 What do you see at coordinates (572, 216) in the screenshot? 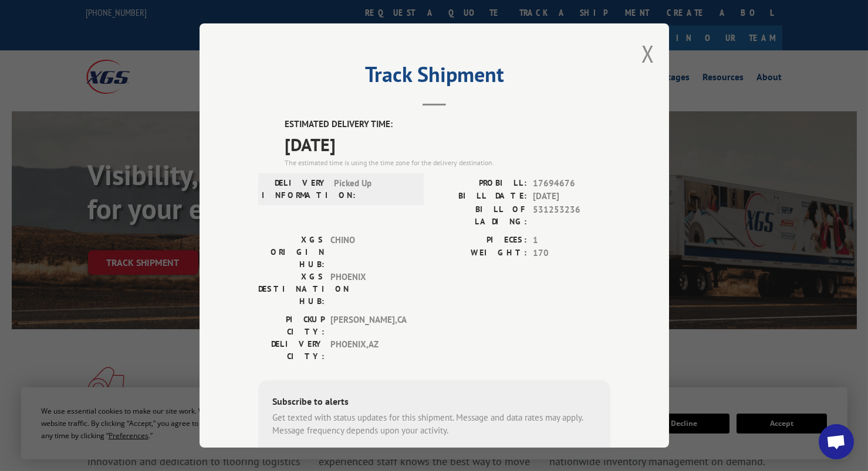
I see `span: 531253236` at bounding box center [572, 216].